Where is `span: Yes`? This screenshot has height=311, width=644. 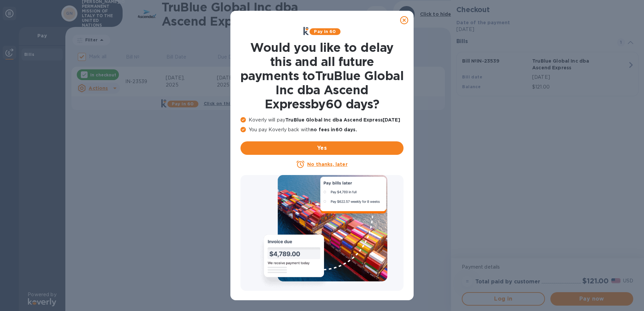 span: Yes is located at coordinates (322, 148).